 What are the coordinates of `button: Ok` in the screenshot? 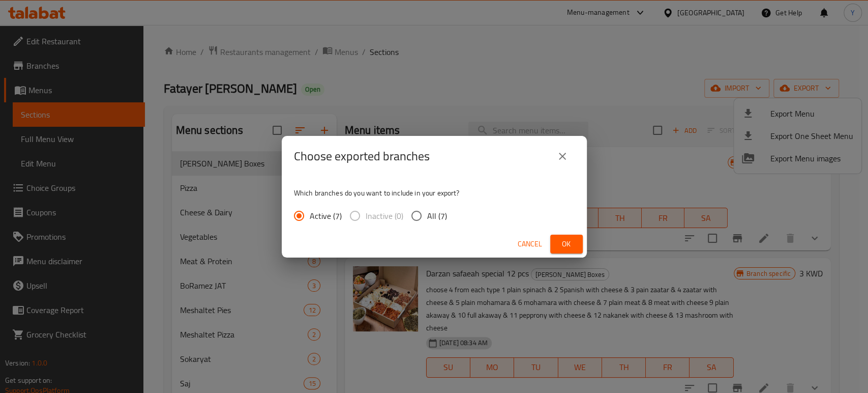 It's located at (566, 243).